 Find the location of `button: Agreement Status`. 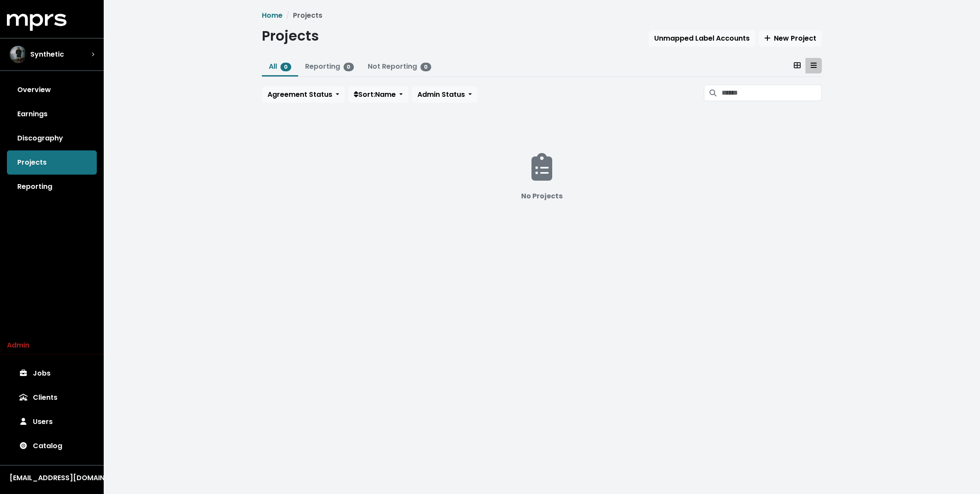

button: Agreement Status is located at coordinates (303, 95).